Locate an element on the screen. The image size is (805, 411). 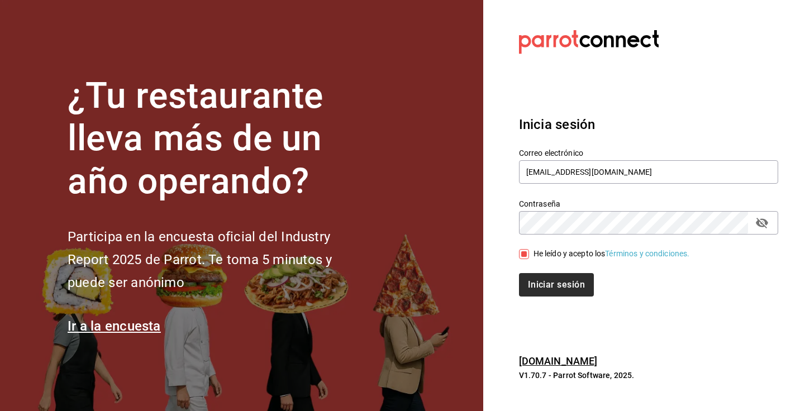
button: Iniciar sesión is located at coordinates (556, 285).